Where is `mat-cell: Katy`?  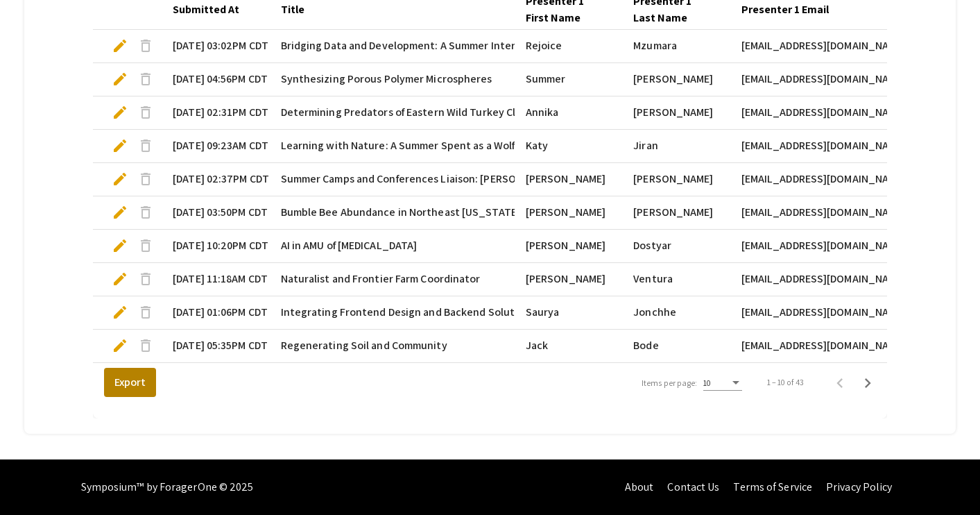
mat-cell: Katy is located at coordinates (568, 147).